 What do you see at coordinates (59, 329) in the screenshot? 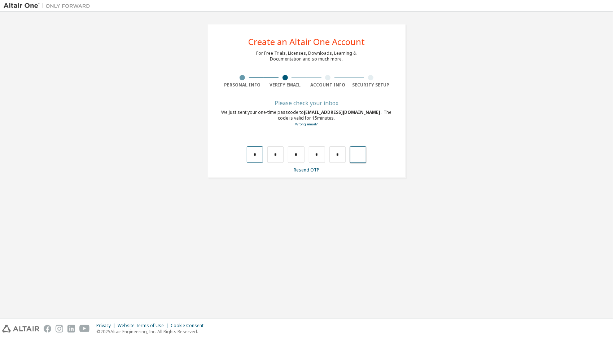
I see `img: instagram.svg` at bounding box center [59, 329].